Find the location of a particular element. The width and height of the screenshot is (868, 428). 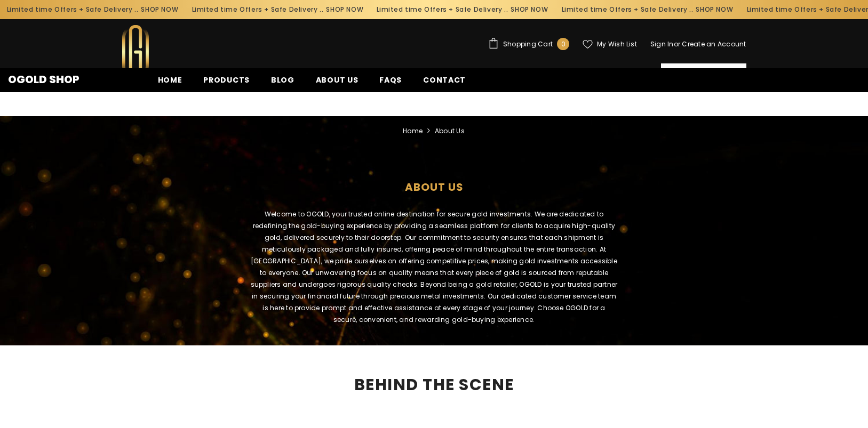

a: Products is located at coordinates (226, 83).